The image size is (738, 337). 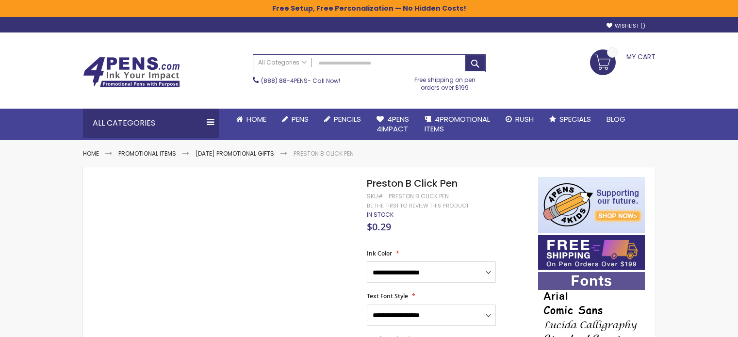 I want to click on span: Home, so click(x=256, y=119).